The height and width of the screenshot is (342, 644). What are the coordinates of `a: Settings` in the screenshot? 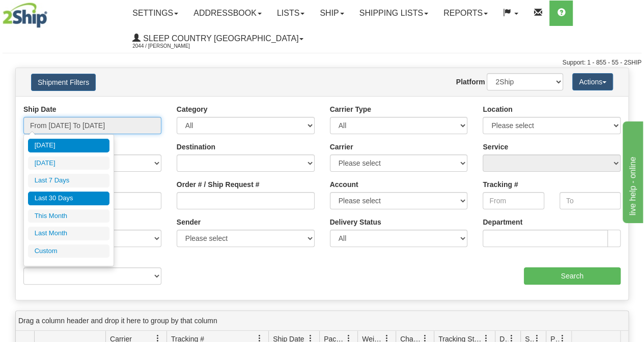 It's located at (156, 13).